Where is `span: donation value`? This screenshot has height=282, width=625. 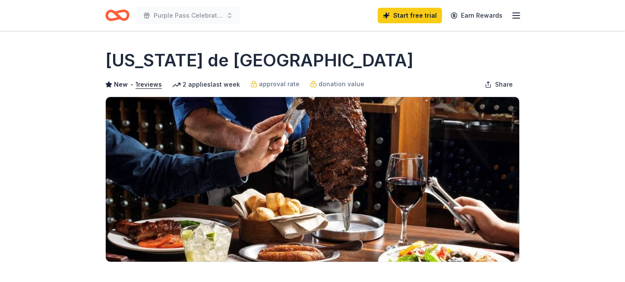
span: donation value is located at coordinates (341, 84).